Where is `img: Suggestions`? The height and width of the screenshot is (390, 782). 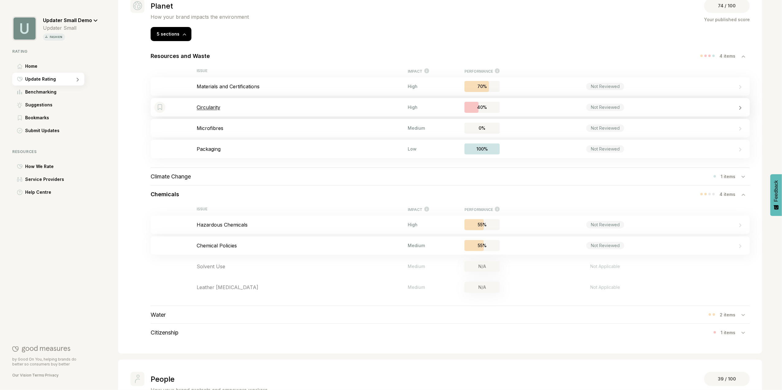 img: Suggestions is located at coordinates (20, 105).